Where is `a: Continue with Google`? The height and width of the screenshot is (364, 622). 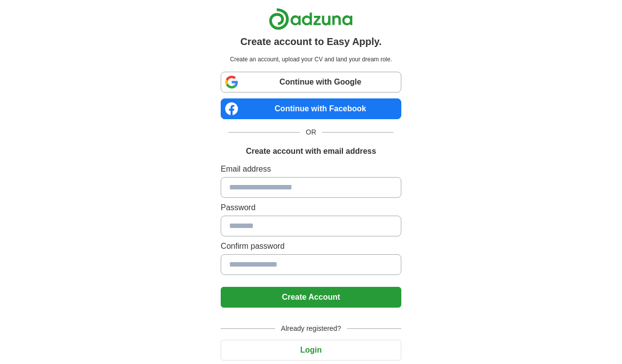
a: Continue with Google is located at coordinates (311, 82).